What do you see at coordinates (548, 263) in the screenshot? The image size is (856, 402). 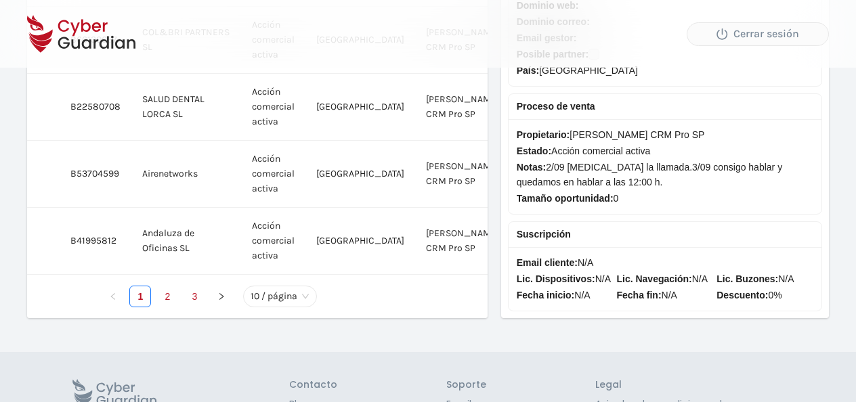 I see `strong: Email cliente:` at bounding box center [548, 263].